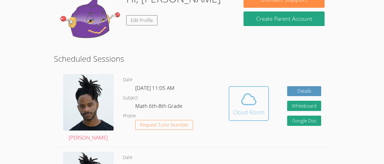 The height and width of the screenshot is (164, 384). I want to click on dt: Phone, so click(129, 116).